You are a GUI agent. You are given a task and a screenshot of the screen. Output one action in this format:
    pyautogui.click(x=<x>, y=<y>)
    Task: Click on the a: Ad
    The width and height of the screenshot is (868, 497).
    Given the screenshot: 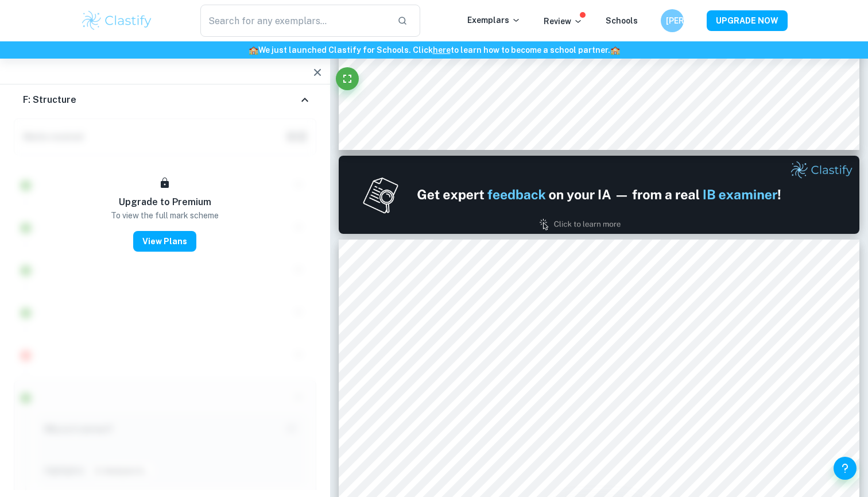 What is the action you would take?
    pyautogui.click(x=598, y=195)
    